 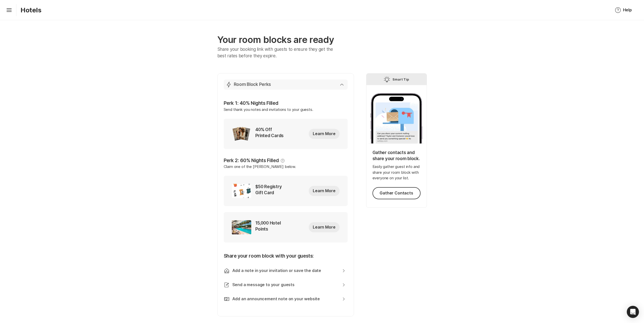 What do you see at coordinates (623, 10) in the screenshot?
I see `button: Help` at bounding box center [623, 10].